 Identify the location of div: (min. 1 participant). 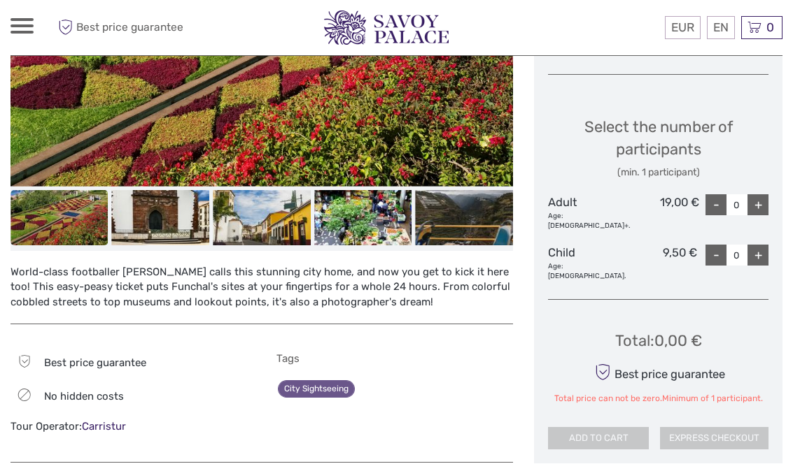
(658, 173).